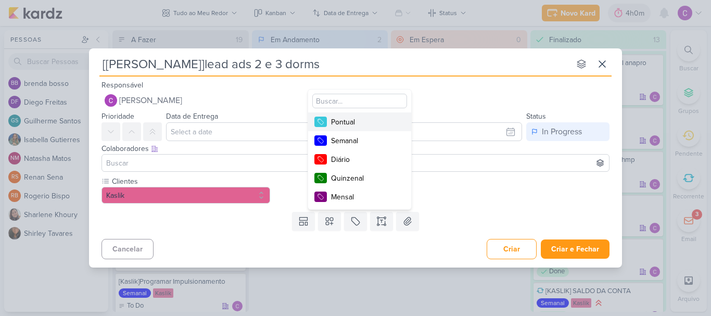 The height and width of the screenshot is (316, 711). I want to click on div: Diário, so click(365, 159).